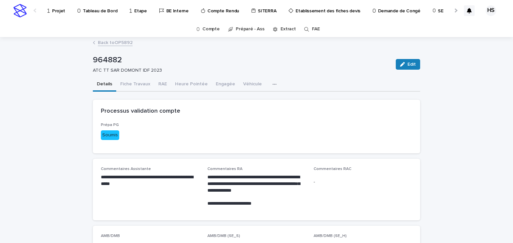 This screenshot has width=513, height=243. What do you see at coordinates (110, 135) in the screenshot?
I see `div: Soumis` at bounding box center [110, 135].